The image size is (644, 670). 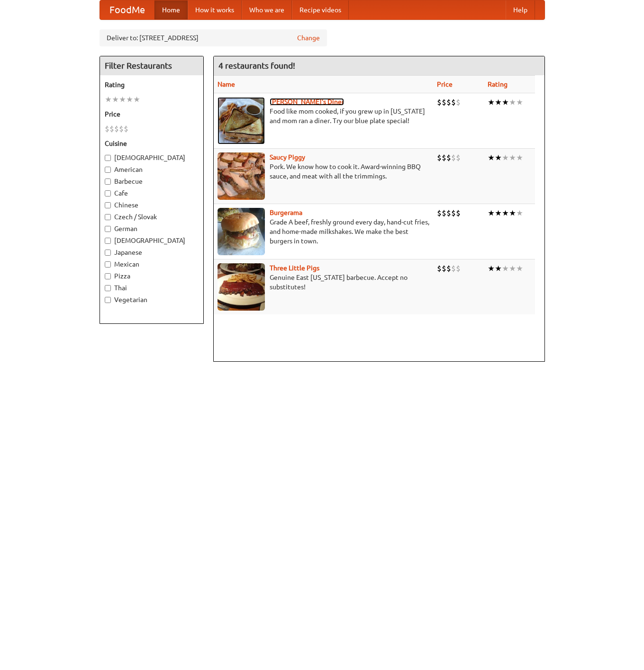 What do you see at coordinates (152, 300) in the screenshot?
I see `label: Vegetarian` at bounding box center [152, 300].